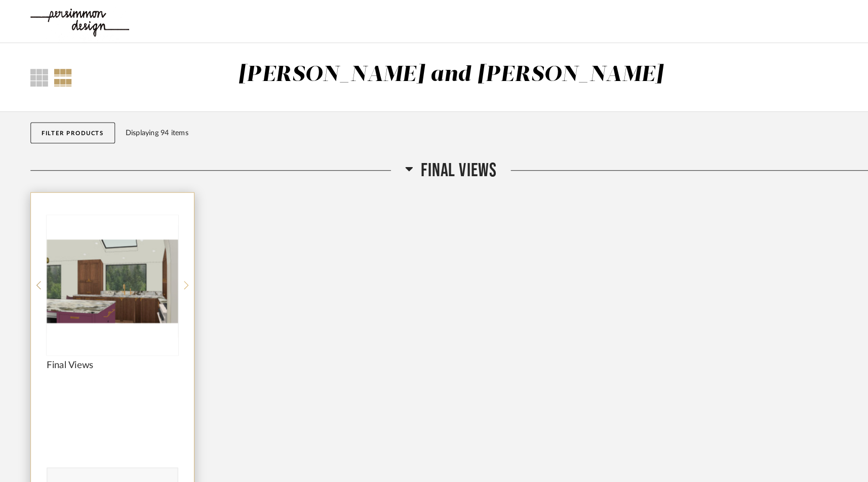 This screenshot has height=482, width=868. I want to click on img: 8f94f56a-8f03-4d02-937a-b53695e77c88.jpg, so click(77, 21).